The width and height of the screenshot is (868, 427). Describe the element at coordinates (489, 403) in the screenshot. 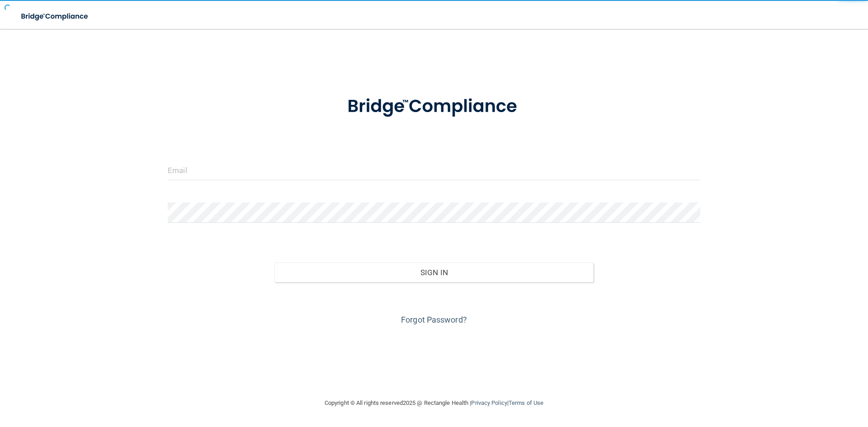

I see `a: Privacy Policy` at that location.